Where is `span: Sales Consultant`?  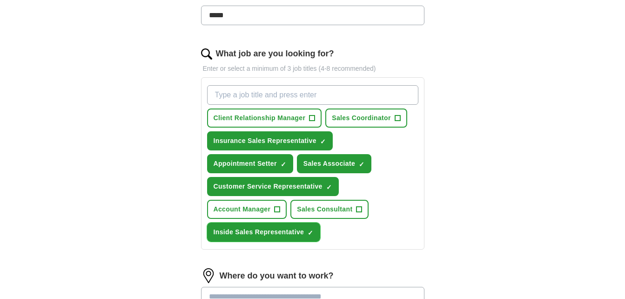
span: Sales Consultant is located at coordinates (325, 209).